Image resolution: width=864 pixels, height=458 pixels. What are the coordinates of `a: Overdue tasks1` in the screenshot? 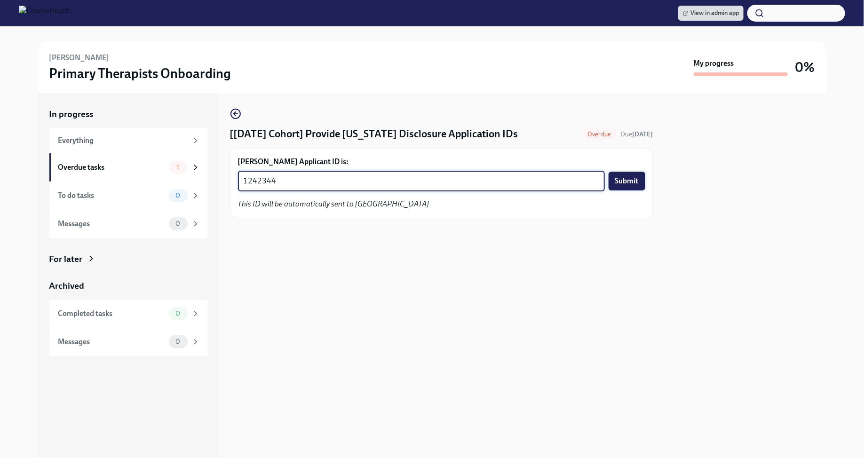 It's located at (128, 168).